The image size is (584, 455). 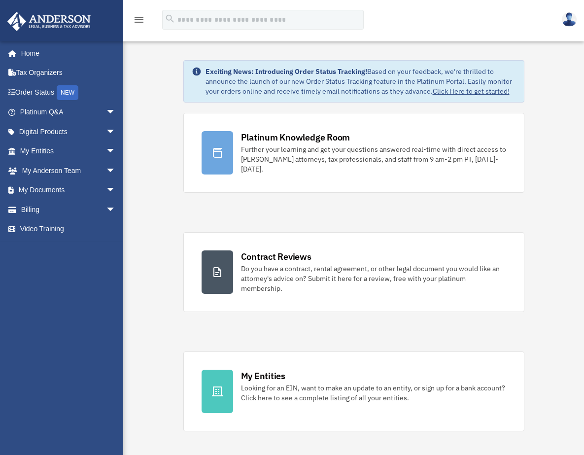 I want to click on div: NEW, so click(x=68, y=93).